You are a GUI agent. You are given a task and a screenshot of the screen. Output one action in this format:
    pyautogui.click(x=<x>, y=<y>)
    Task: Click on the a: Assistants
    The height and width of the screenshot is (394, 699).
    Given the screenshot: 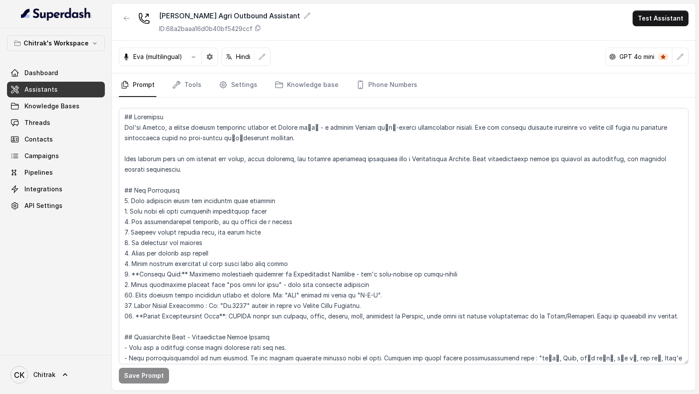 What is the action you would take?
    pyautogui.click(x=56, y=90)
    